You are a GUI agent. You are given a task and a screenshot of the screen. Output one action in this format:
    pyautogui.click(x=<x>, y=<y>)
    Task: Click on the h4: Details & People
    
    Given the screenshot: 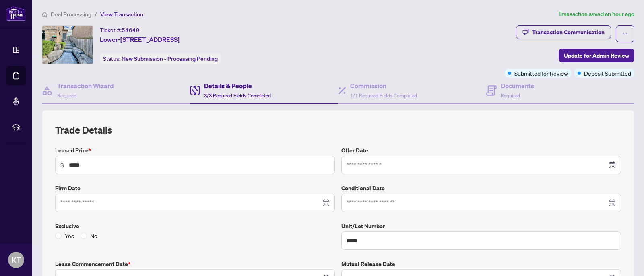 What is the action you would take?
    pyautogui.click(x=237, y=86)
    